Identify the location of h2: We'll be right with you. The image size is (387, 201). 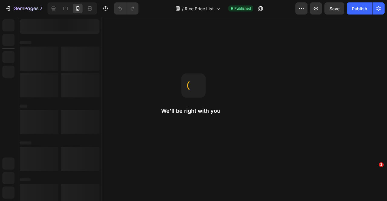
(194, 111).